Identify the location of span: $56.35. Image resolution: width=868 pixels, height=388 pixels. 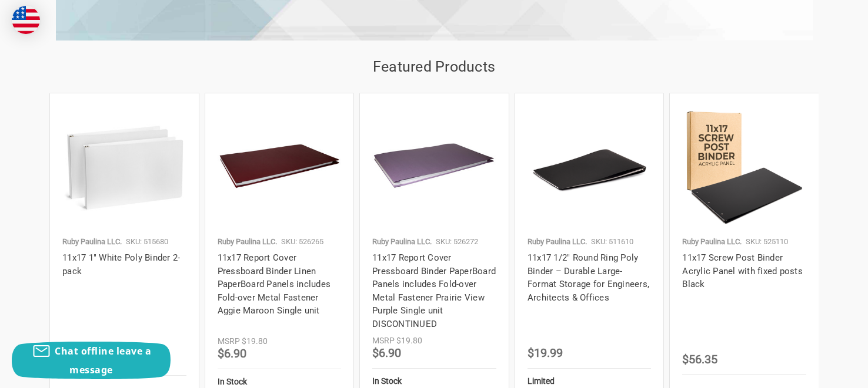
(699, 360).